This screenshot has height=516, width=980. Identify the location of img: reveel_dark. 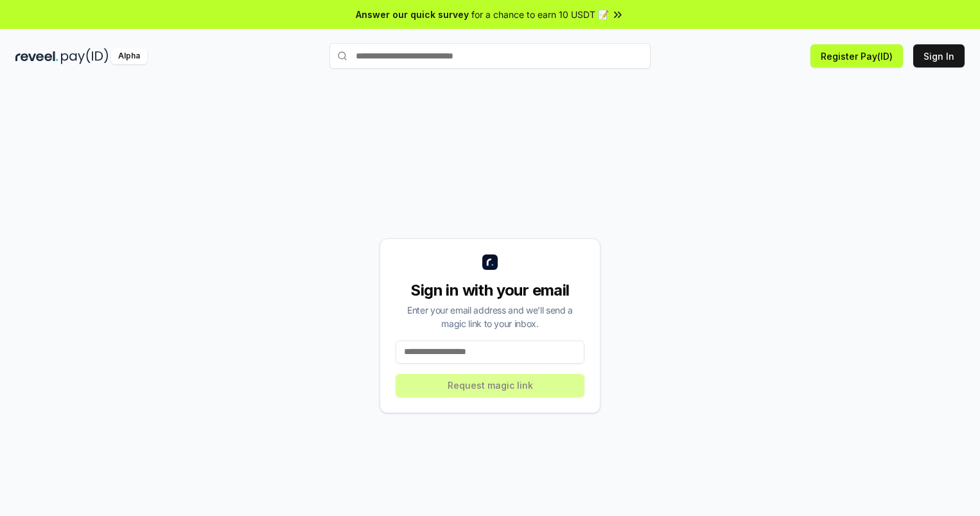
(37, 56).